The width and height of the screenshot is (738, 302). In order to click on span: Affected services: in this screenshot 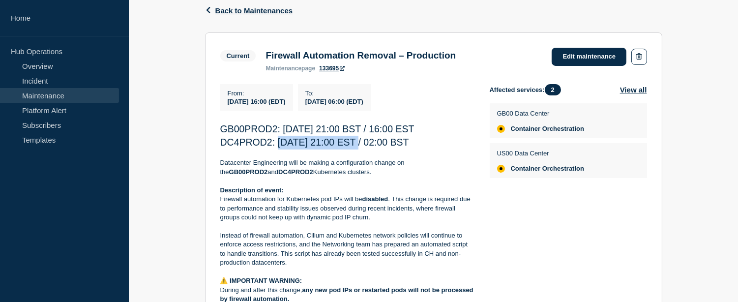, I will do `click(527, 89)`.